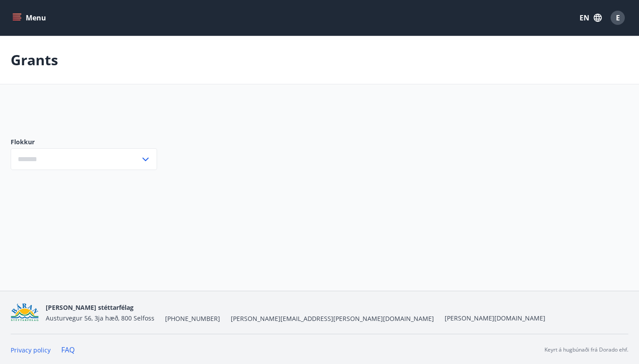  I want to click on p: Keyrt á hugbúnaði frá Dorado ehf., so click(586, 350).